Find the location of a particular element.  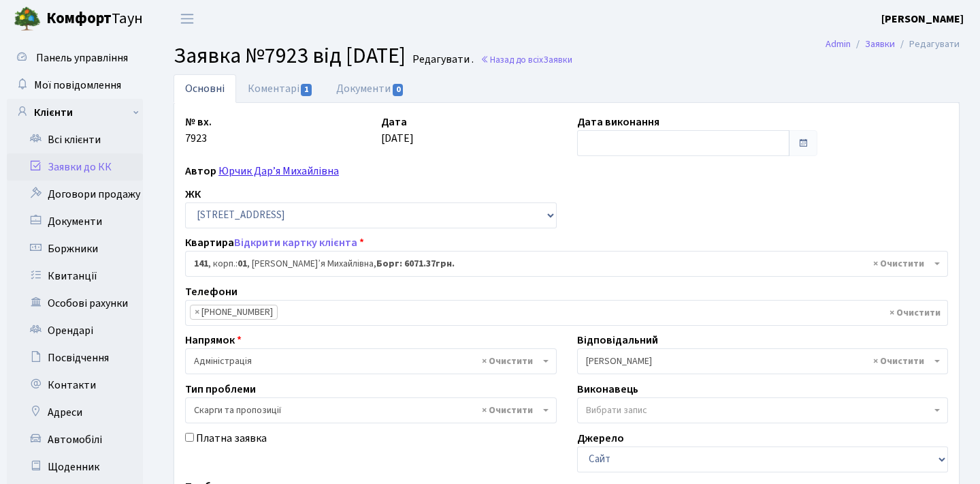

a: Адреси is located at coordinates (75, 412).